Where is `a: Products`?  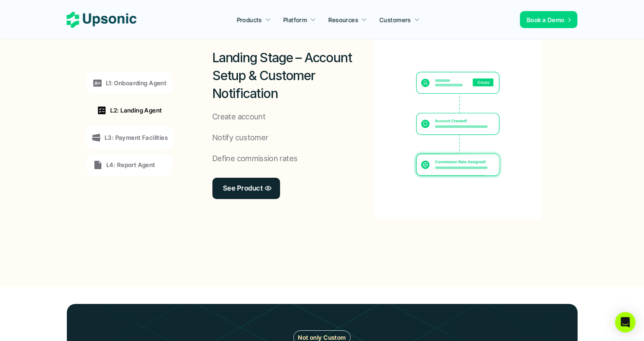 a: Products is located at coordinates (254, 19).